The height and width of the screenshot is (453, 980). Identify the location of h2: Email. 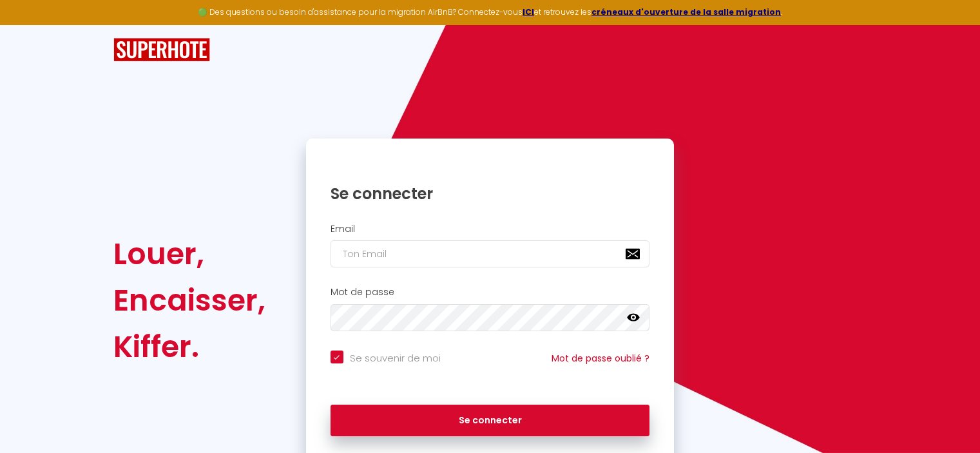
(491, 229).